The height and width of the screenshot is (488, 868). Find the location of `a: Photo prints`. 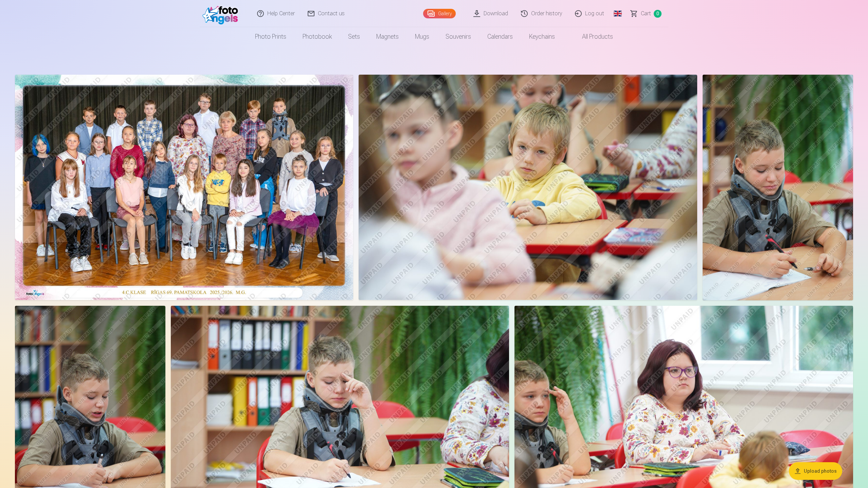

a: Photo prints is located at coordinates (271, 37).